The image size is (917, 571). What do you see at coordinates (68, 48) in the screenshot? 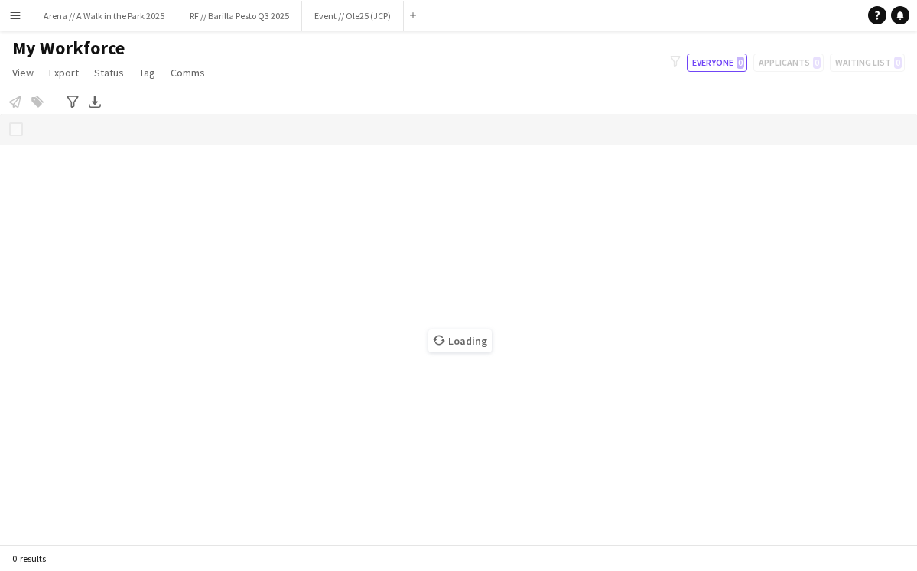
I see `span: My Workforce` at bounding box center [68, 48].